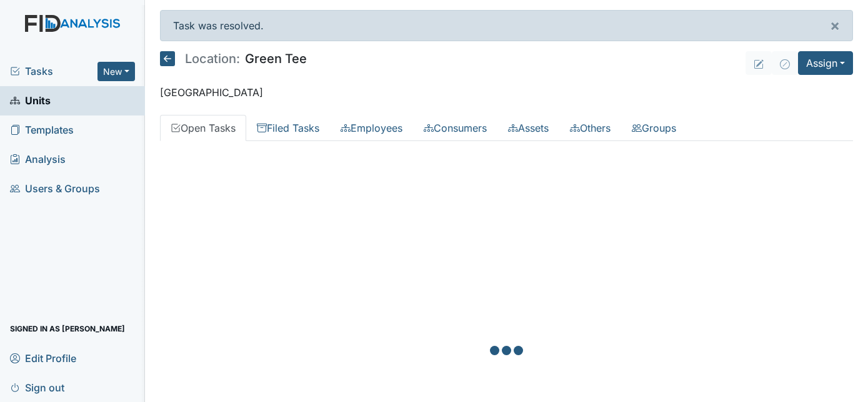 Image resolution: width=868 pixels, height=402 pixels. I want to click on div: Task was resolved., so click(507, 26).